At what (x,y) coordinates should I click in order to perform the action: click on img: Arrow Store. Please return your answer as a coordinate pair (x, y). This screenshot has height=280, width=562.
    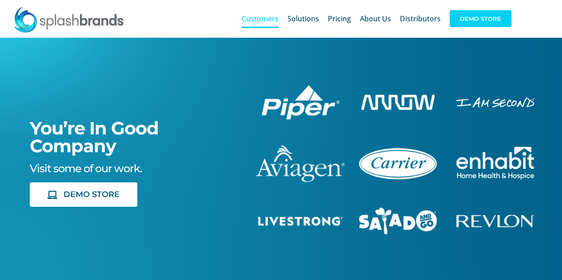
    Looking at the image, I should click on (397, 102).